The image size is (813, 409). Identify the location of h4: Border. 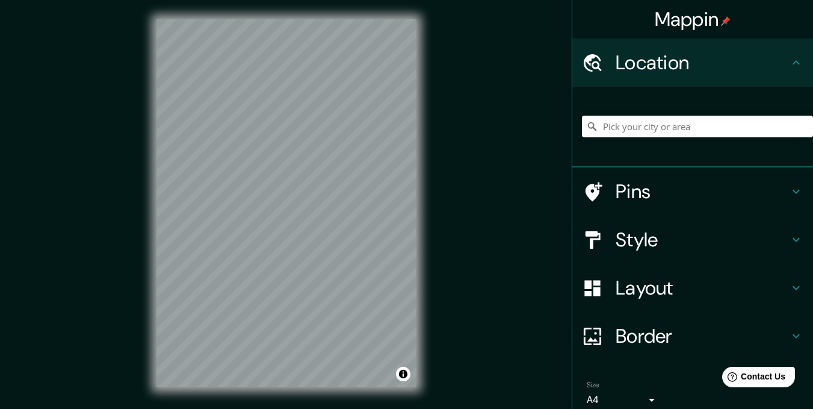
(702, 336).